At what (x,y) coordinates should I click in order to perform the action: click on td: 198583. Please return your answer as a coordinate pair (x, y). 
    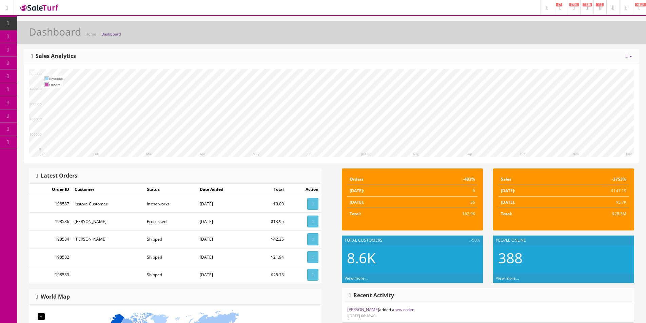
    Looking at the image, I should click on (51, 275).